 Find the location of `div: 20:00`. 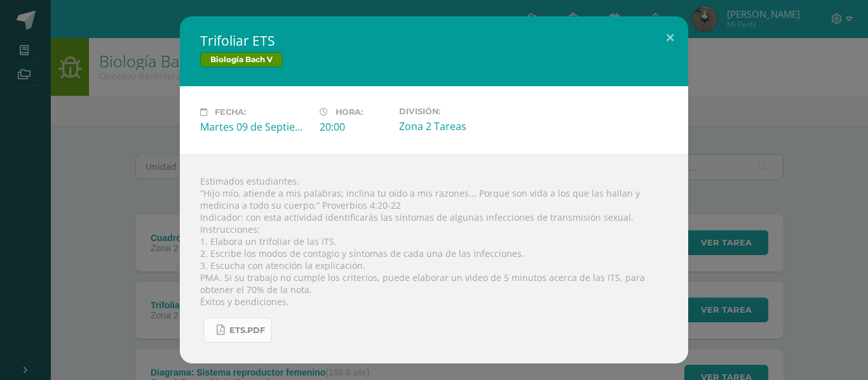

div: 20:00 is located at coordinates (353, 127).